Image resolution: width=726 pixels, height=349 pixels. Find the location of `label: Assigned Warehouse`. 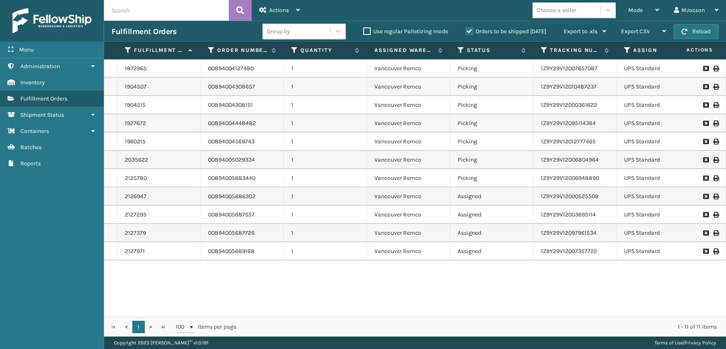

label: Assigned Warehouse is located at coordinates (404, 50).